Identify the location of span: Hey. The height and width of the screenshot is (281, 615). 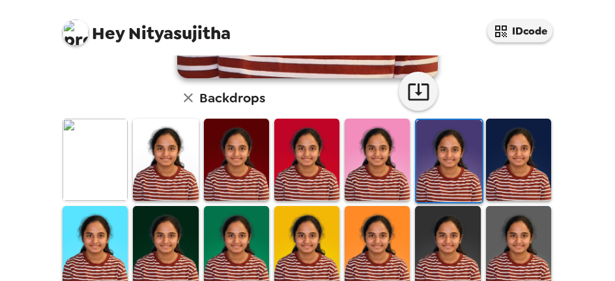
(108, 33).